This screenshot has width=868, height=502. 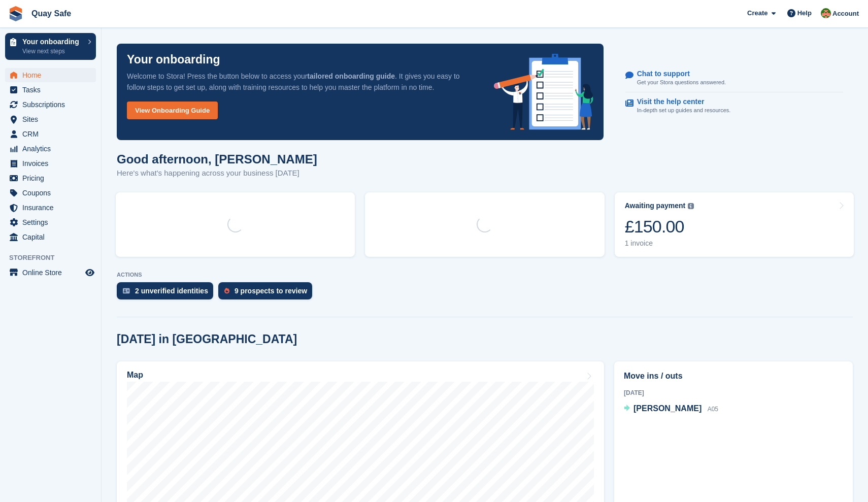 I want to click on span: Insurance, so click(x=52, y=208).